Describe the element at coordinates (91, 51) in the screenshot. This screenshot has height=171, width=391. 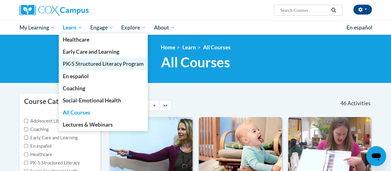
I see `span: Early Care and Learning` at that location.